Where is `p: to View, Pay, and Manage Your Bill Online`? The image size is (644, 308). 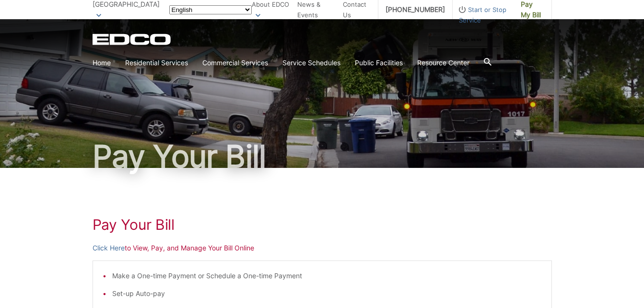 p: to View, Pay, and Manage Your Bill Online is located at coordinates (322, 248).